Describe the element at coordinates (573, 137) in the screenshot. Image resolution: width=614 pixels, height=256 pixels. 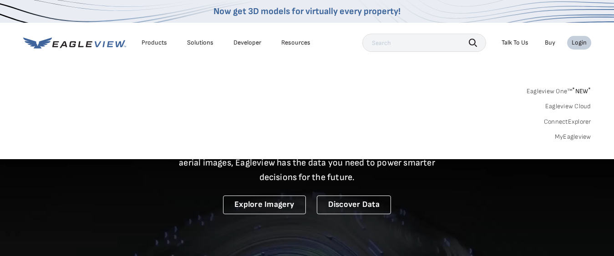
I see `a: MyEagleview` at that location.